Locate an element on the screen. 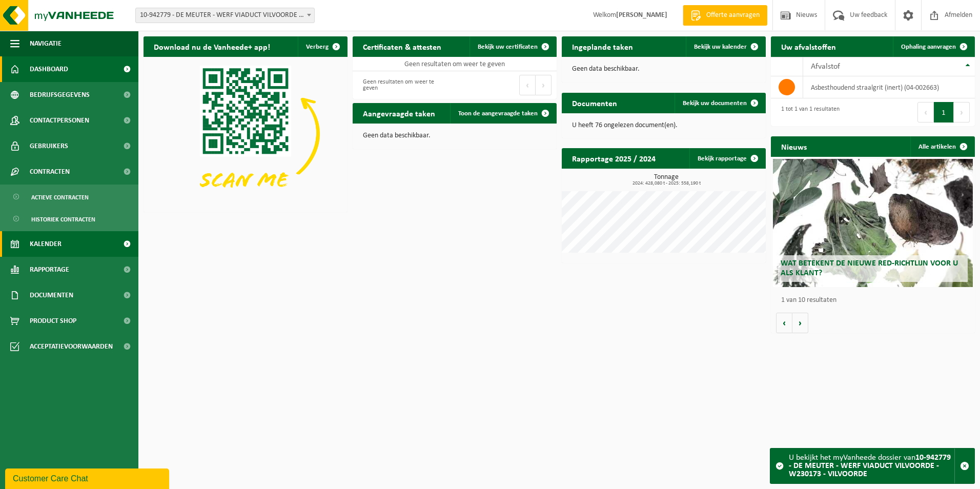 The height and width of the screenshot is (489, 980). a: Alle artikelen is located at coordinates (941, 146).